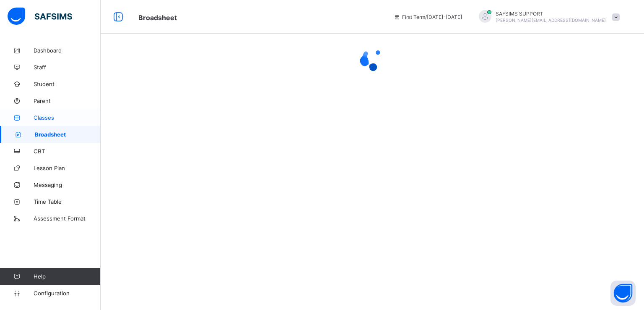  Describe the element at coordinates (67, 50) in the screenshot. I see `span: Dashboard` at that location.